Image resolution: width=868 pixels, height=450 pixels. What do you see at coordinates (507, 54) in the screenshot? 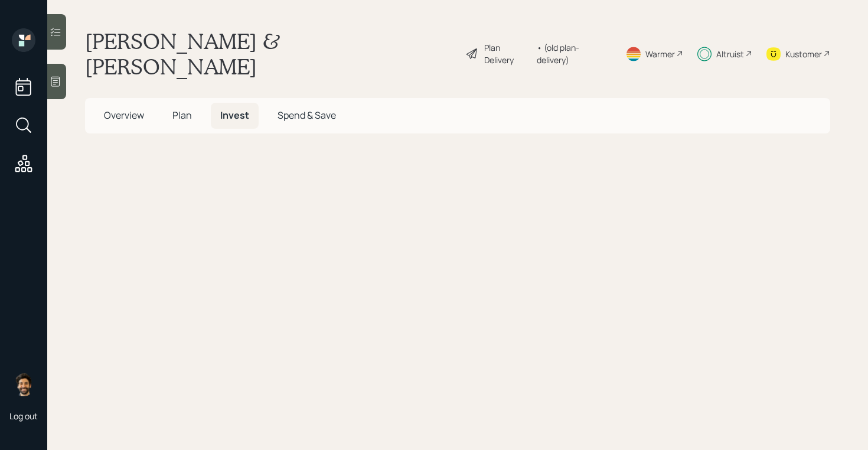
I see `div: Plan Delivery` at bounding box center [507, 54].